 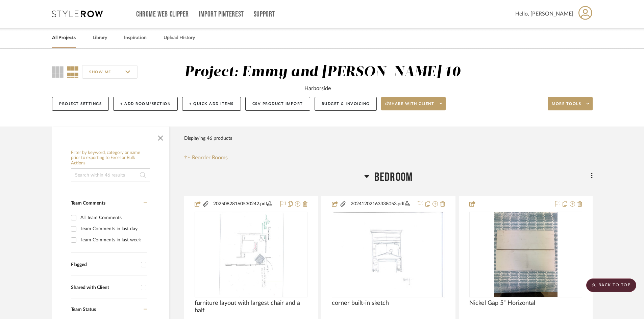 What do you see at coordinates (611, 285) in the screenshot?
I see `scroll-to-top-button: BACK TO TOP` at bounding box center [611, 285].